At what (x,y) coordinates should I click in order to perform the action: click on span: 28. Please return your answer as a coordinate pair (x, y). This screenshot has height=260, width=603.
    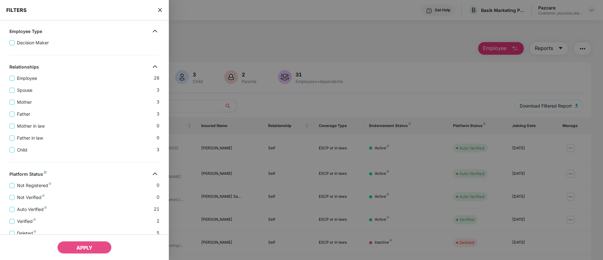
    Looking at the image, I should click on (157, 78).